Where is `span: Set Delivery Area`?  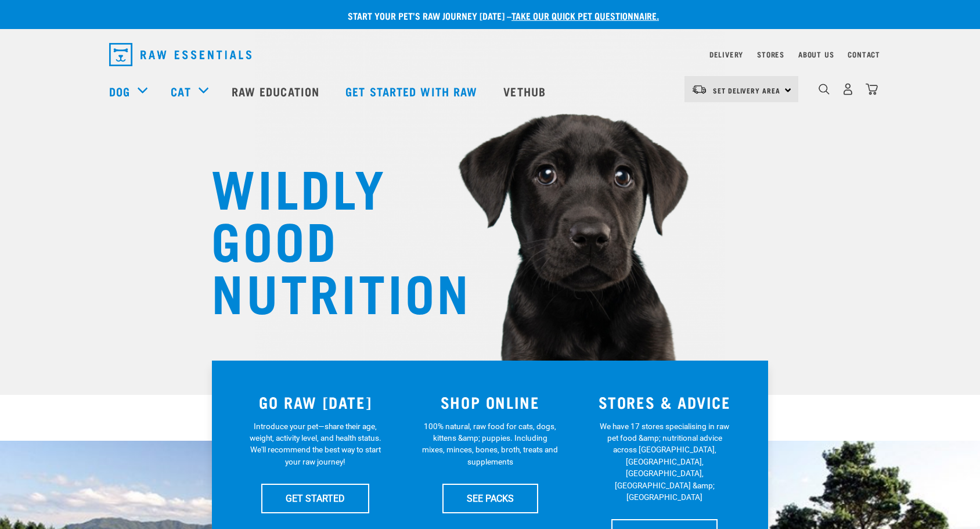 span: Set Delivery Area is located at coordinates (746, 90).